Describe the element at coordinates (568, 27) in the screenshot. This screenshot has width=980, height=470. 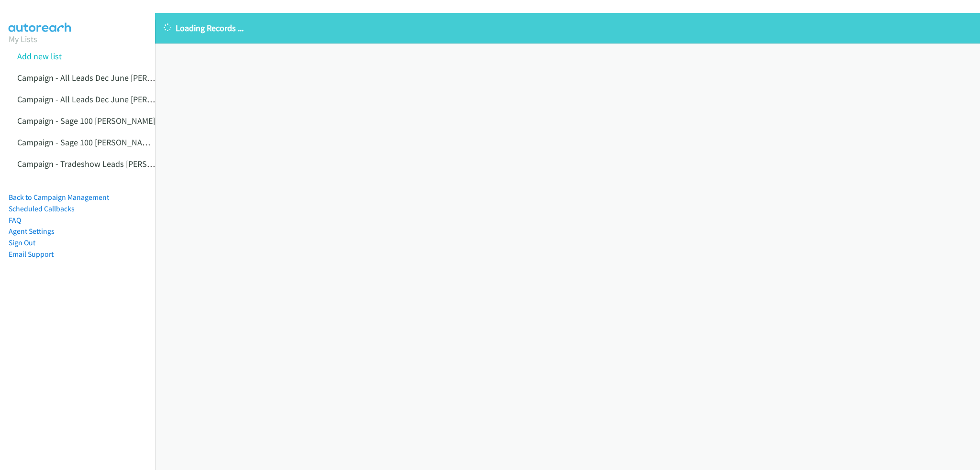
I see `p: Loading Records ...` at that location.